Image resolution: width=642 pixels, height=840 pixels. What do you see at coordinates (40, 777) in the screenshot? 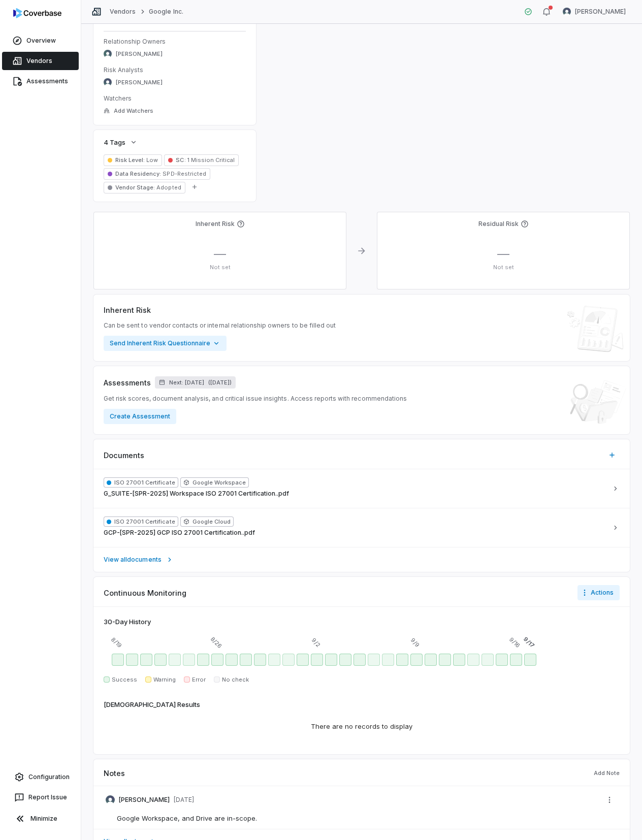
I see `a: Configuration` at bounding box center [40, 777].